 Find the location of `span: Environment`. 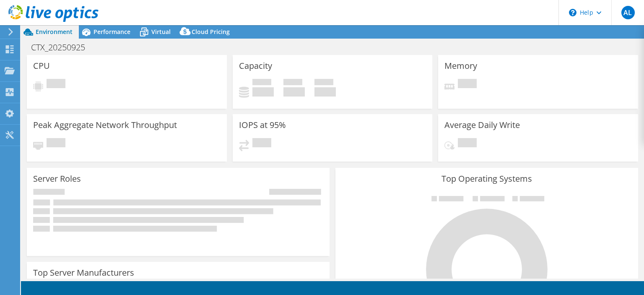

span: Environment is located at coordinates (54, 32).